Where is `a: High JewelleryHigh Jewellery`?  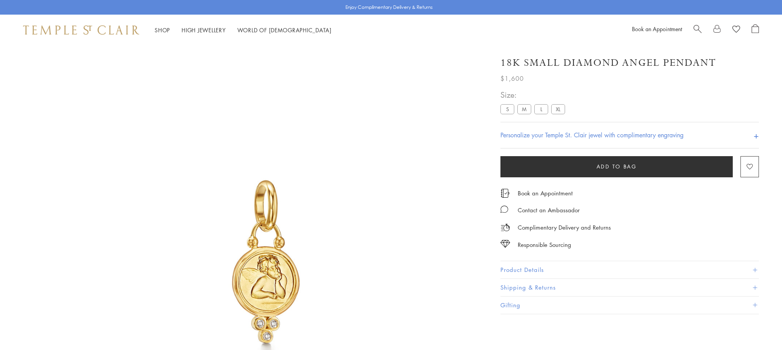
a: High JewelleryHigh Jewellery is located at coordinates (203, 30).